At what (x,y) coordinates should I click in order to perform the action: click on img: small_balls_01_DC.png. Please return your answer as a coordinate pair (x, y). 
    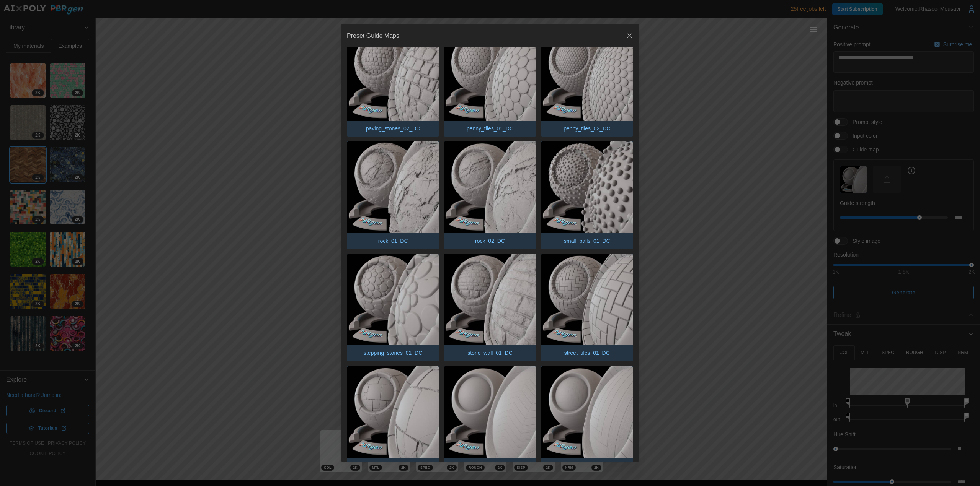
    Looking at the image, I should click on (587, 187).